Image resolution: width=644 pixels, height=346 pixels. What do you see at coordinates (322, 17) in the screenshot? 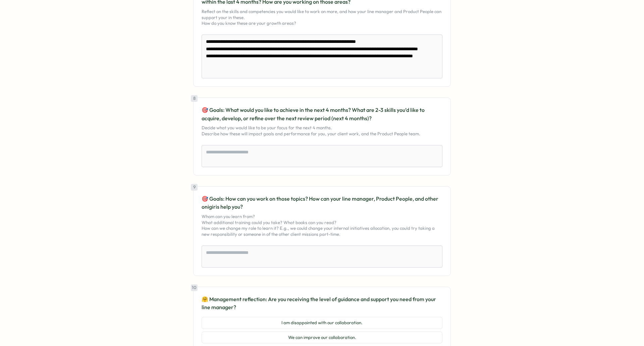
I see `p: Reflect on the skills and competencies you would like to work on more, and how your line manager ...` at bounding box center [322, 17].